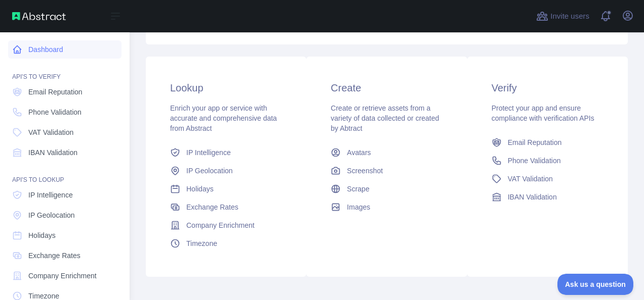  I want to click on span: Images, so click(359, 207).